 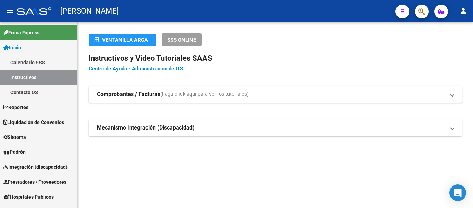 What do you see at coordinates (21, 33) in the screenshot?
I see `span: Firma Express` at bounding box center [21, 33].